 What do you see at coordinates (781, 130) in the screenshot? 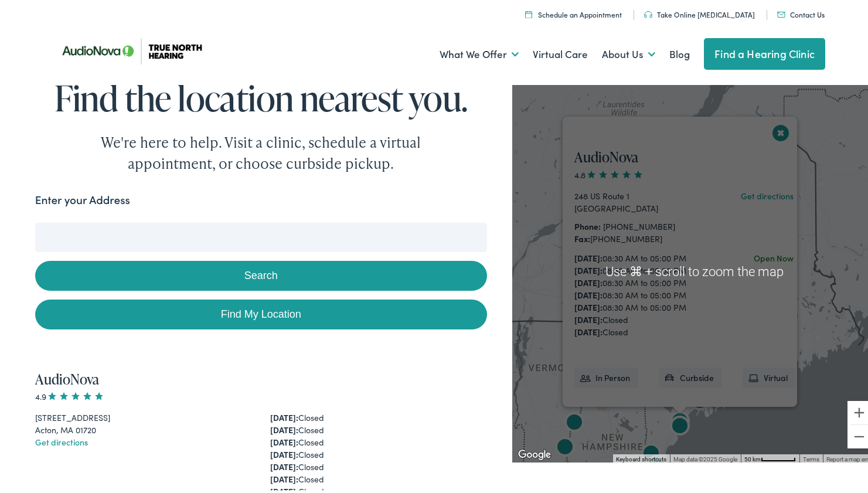
I see `button: Close` at bounding box center [781, 130].